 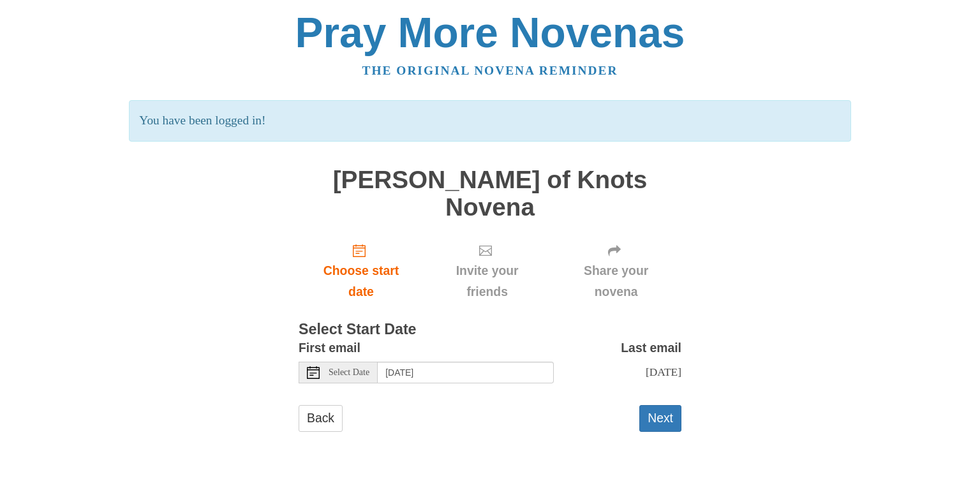 I want to click on label: Last email, so click(x=651, y=348).